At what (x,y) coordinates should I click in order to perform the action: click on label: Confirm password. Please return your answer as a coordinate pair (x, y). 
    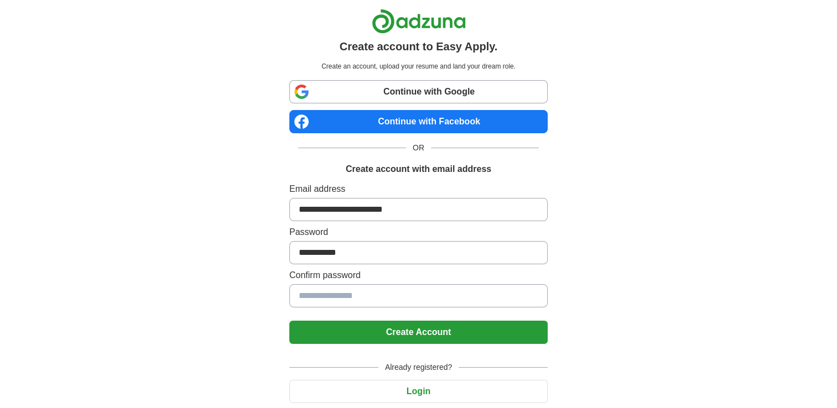
    Looking at the image, I should click on (418, 276).